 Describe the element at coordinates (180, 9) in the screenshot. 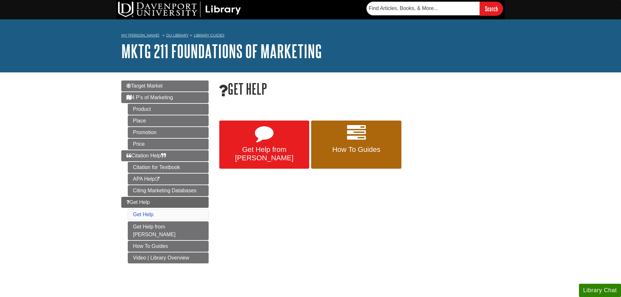

I see `img: DU Library` at that location.